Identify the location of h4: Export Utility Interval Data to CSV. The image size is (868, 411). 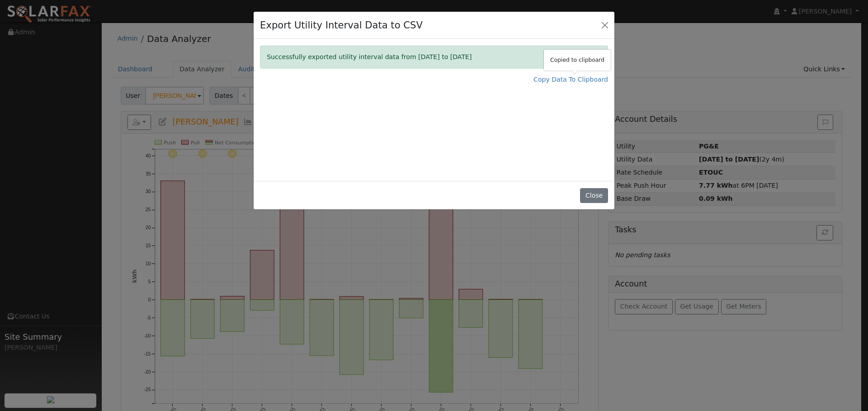
(341, 26).